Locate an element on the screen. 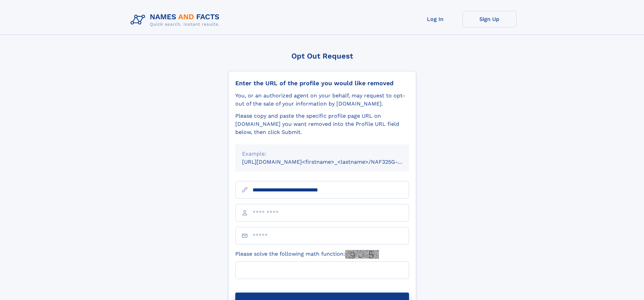 Image resolution: width=644 pixels, height=300 pixels. a: Log In is located at coordinates (435, 19).